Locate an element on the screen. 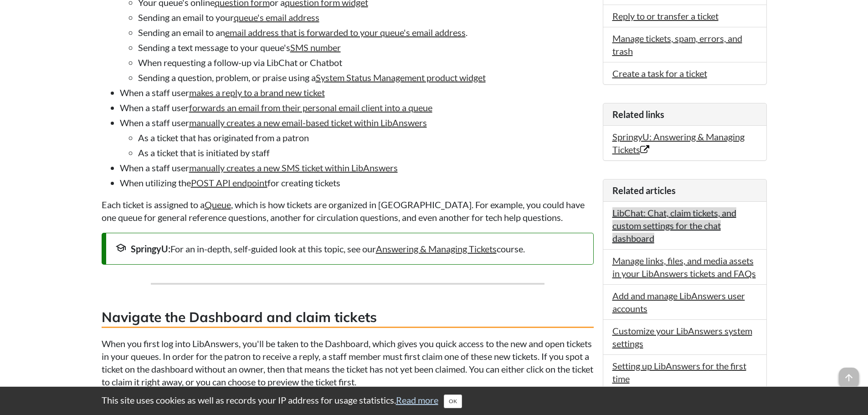 The image size is (868, 415). li: Sending a question, problem, or praise using a is located at coordinates (366, 78).